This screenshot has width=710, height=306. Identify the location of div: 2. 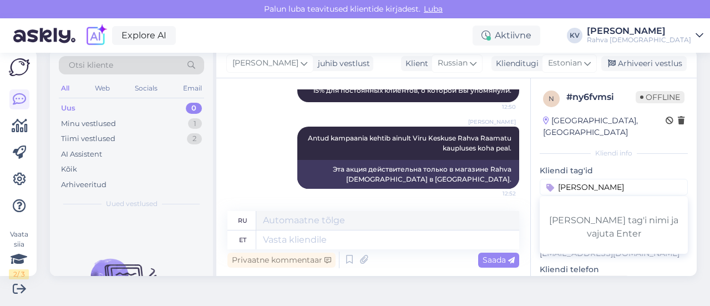
(194, 139).